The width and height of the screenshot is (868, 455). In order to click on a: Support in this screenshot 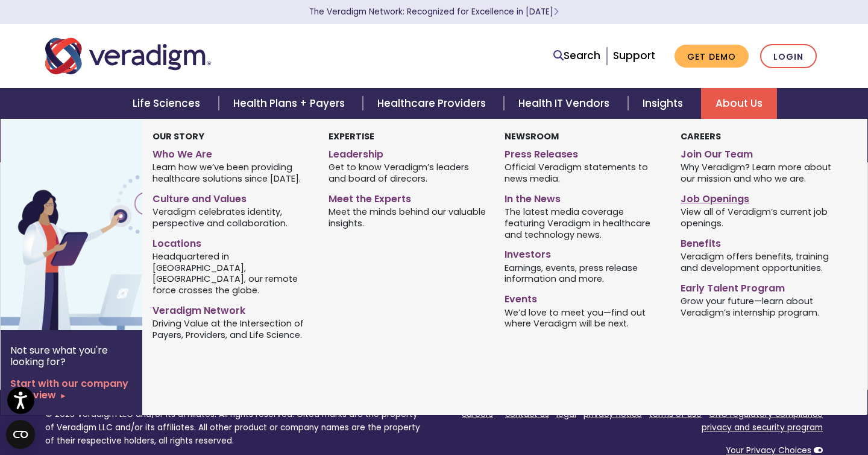, I will do `click(634, 55)`.